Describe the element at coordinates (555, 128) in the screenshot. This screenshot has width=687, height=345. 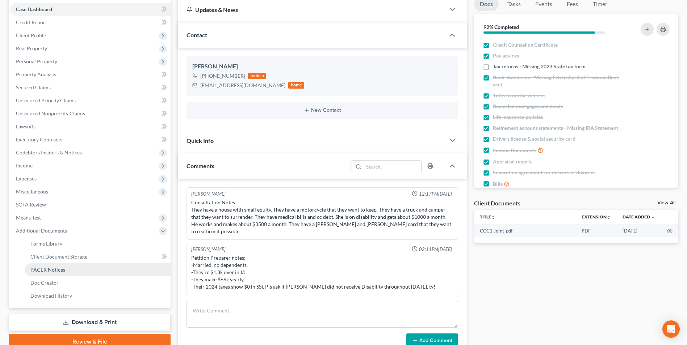
I see `span: Retirement account statements - Missing IRA Statement` at that location.